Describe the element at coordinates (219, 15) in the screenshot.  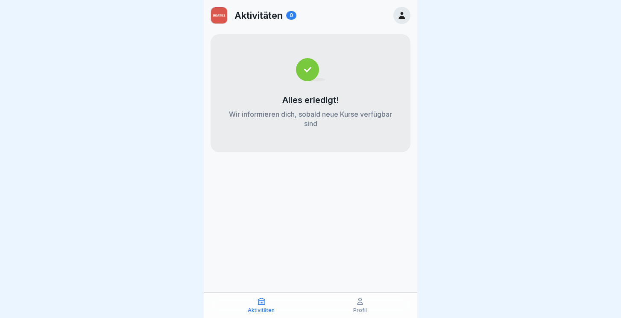
I see `img: hrdyj4tscali0st5u12judfl.png` at that location.